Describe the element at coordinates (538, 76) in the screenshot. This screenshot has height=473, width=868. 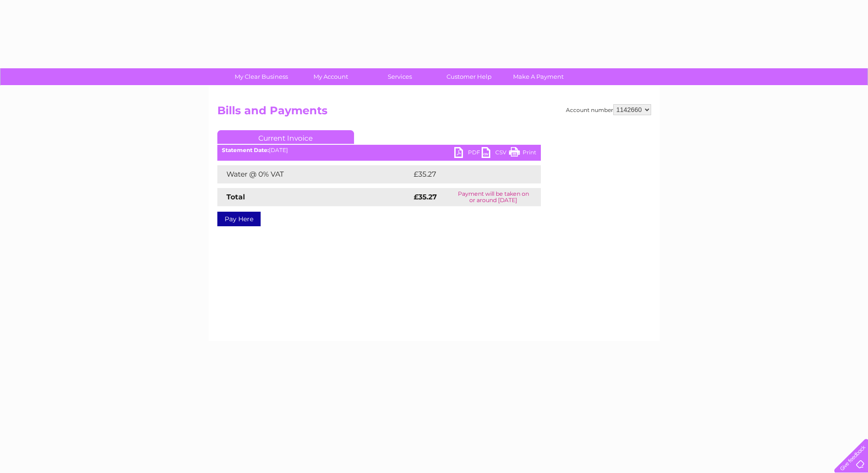
I see `a: Make A Payment` at that location.